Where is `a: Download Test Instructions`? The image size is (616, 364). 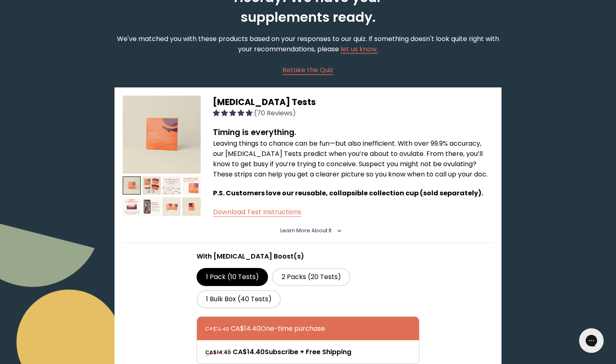 a: Download Test Instructions is located at coordinates (257, 212).